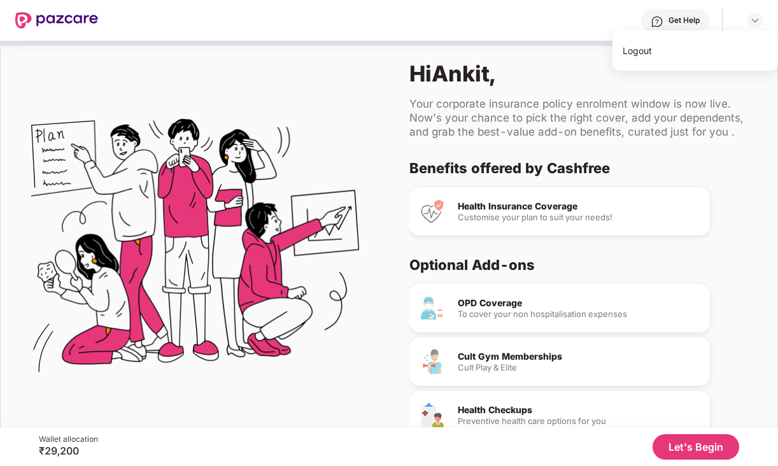 The height and width of the screenshot is (466, 778). What do you see at coordinates (433, 308) in the screenshot?
I see `img: OPD Coverage` at bounding box center [433, 308].